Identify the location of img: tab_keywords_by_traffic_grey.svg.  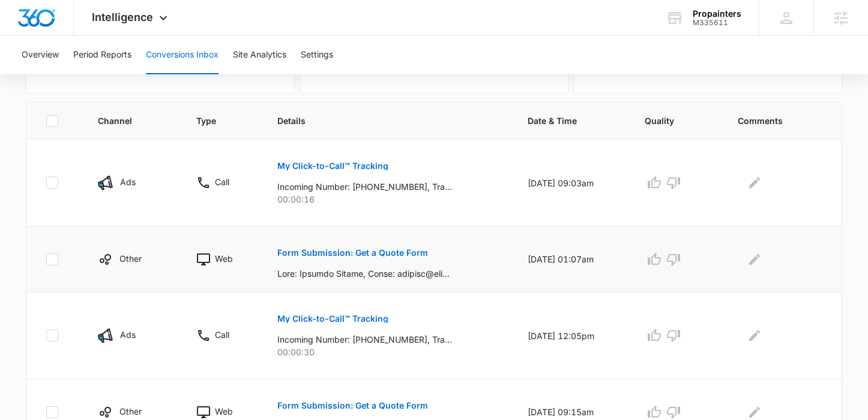
(124, 74).